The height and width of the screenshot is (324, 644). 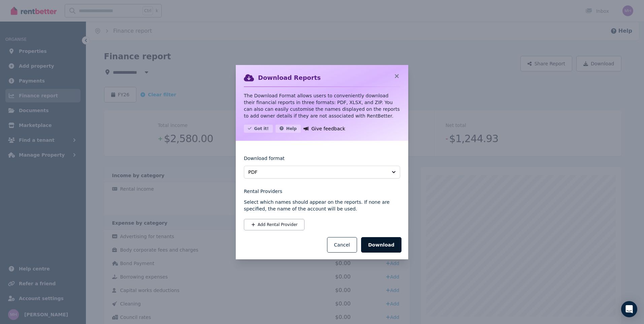 I want to click on button: Cancel, so click(x=342, y=245).